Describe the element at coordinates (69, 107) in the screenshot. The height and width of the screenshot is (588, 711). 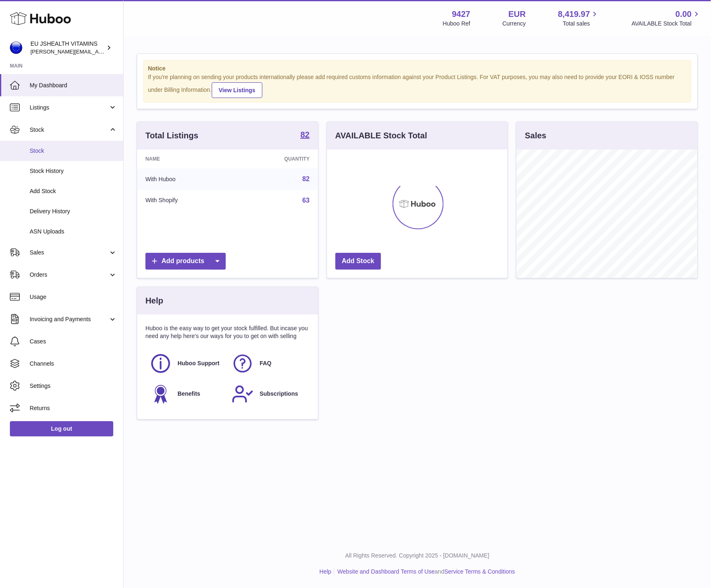
I see `span: Listings` at that location.